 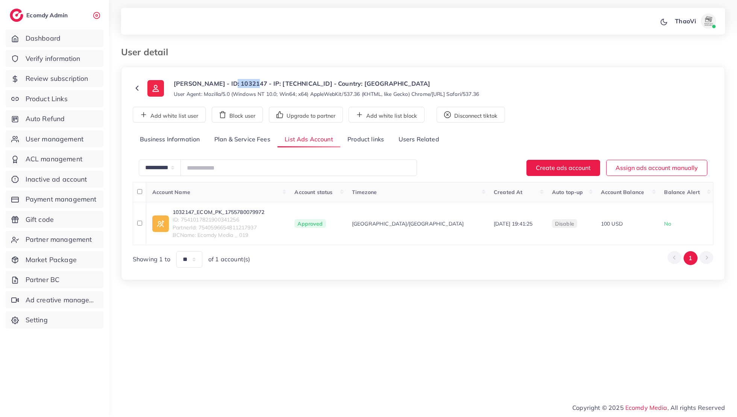 I want to click on span: PartnerId: 7540596654811217937, so click(x=218, y=227).